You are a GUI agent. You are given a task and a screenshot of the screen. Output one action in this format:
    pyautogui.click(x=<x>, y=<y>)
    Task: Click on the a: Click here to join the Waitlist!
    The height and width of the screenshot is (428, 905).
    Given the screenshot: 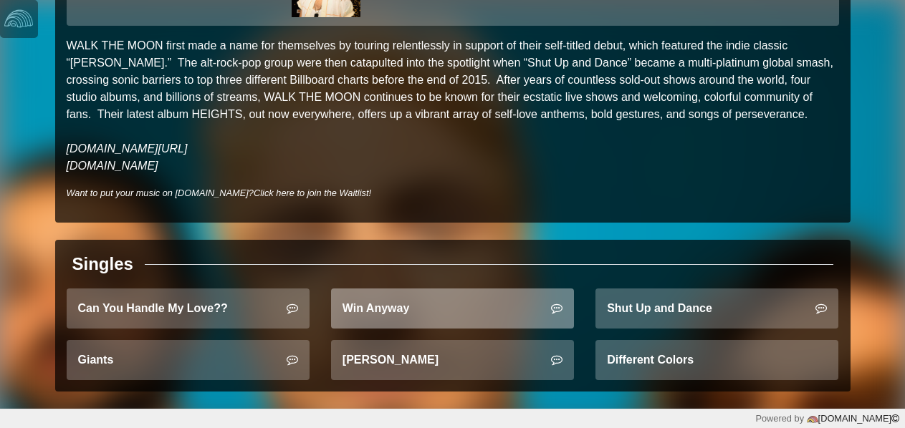 What is the action you would take?
    pyautogui.click(x=312, y=193)
    